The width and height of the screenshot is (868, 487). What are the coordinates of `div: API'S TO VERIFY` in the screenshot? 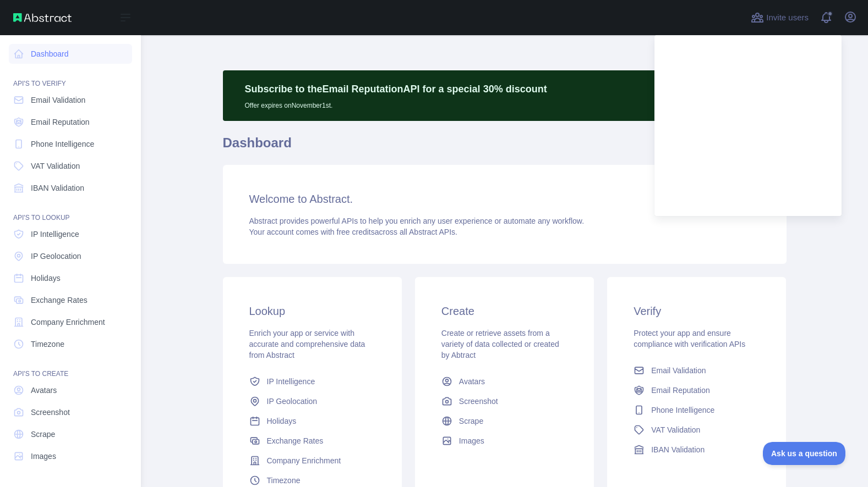 It's located at (71, 77).